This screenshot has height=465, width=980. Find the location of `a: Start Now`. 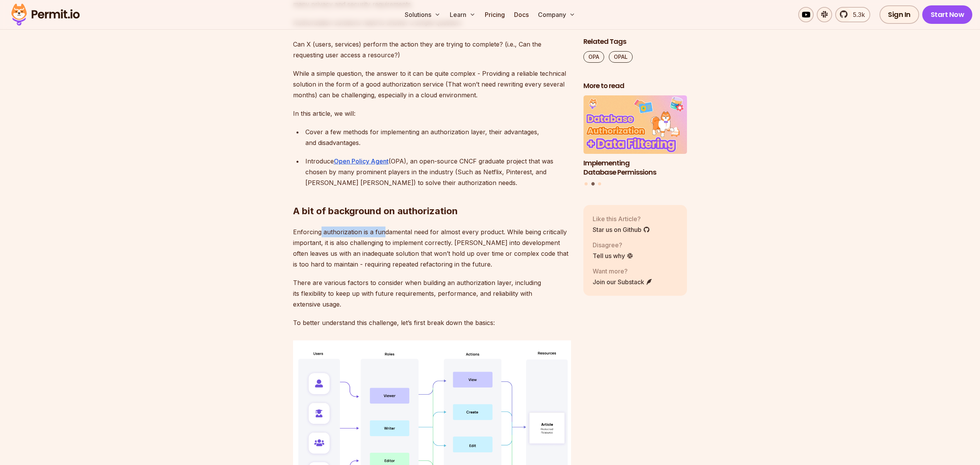

a: Start Now is located at coordinates (948, 15).